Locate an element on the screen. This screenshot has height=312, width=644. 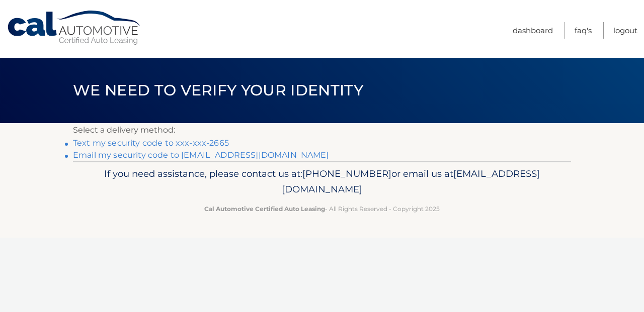
p: If you need assistance, please contact us at: or email us at is located at coordinates (322, 182).